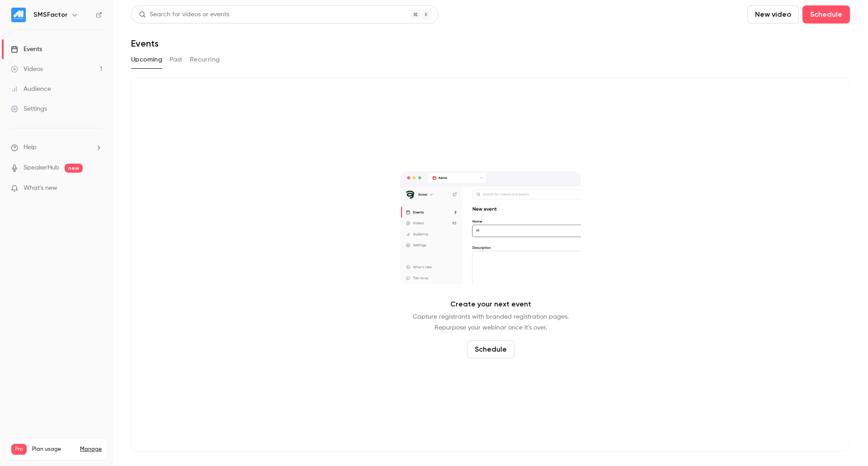  Describe the element at coordinates (26, 49) in the screenshot. I see `div: Events` at that location.